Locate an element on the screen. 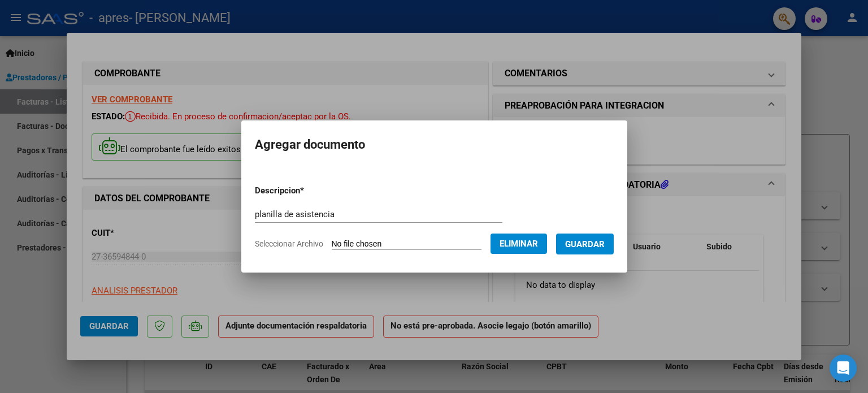 This screenshot has height=393, width=868. p: Descripcion is located at coordinates (309, 191).